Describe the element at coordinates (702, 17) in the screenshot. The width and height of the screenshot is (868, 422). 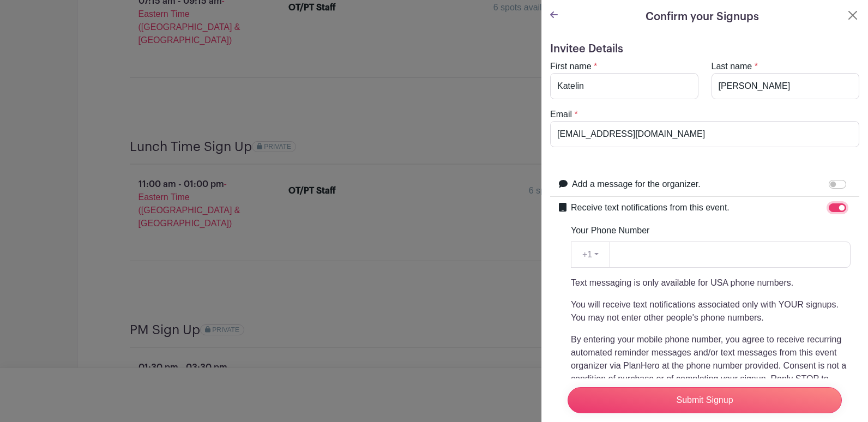
I see `h5: Confirm your Signups` at that location.